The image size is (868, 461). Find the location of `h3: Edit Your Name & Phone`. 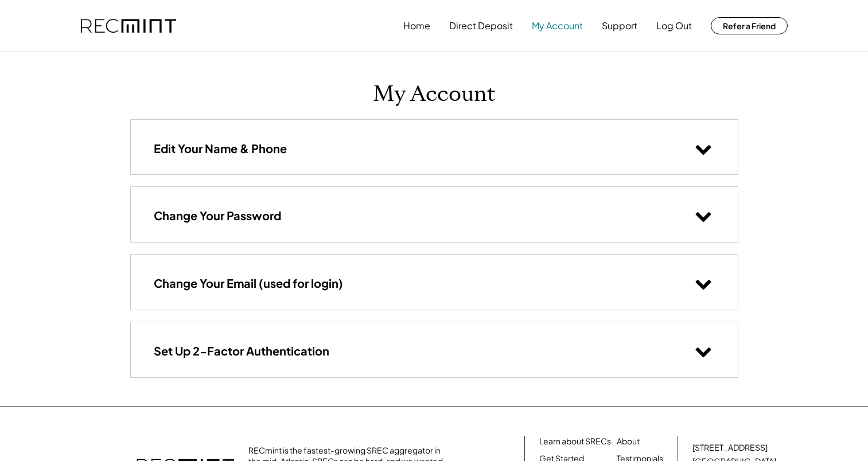

h3: Edit Your Name & Phone is located at coordinates (220, 149).